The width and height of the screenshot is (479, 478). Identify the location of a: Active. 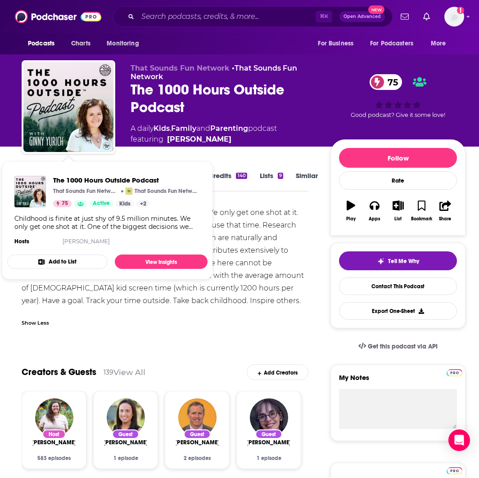
(101, 204).